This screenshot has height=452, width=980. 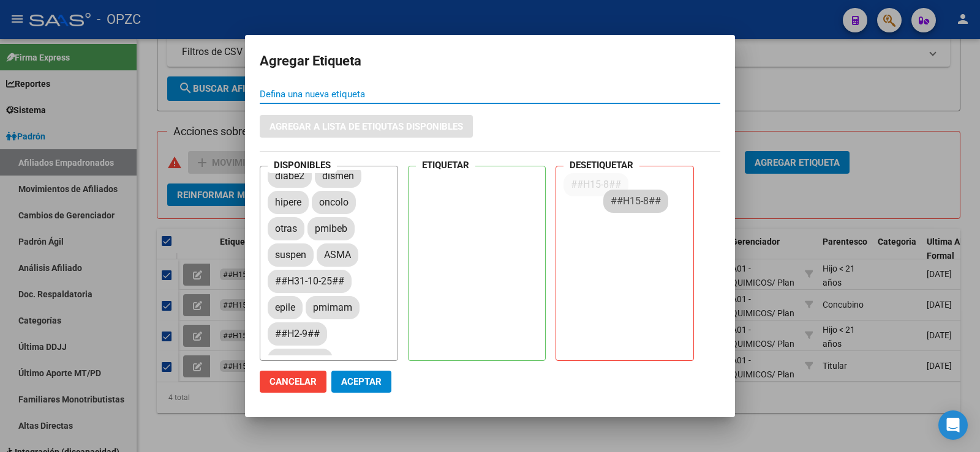 What do you see at coordinates (361, 382) in the screenshot?
I see `button: Aceptar` at bounding box center [361, 382].